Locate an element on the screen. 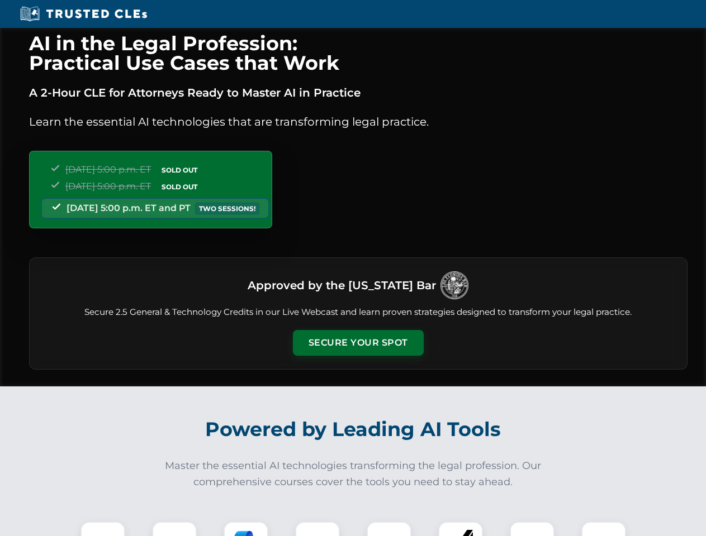 This screenshot has width=706, height=536. p: Learn the essential AI technologies that are transforming legal practice. is located at coordinates (358, 122).